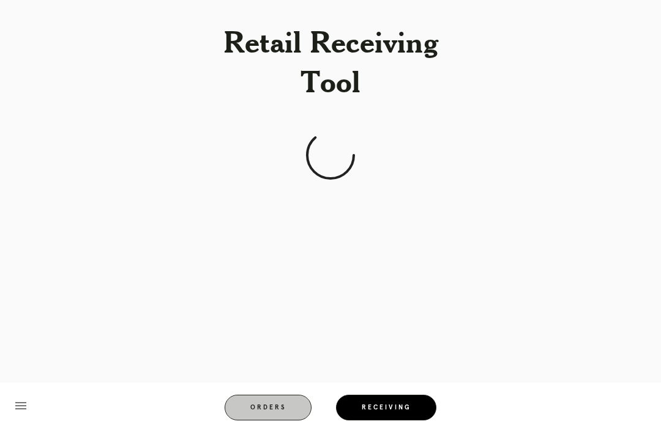 This screenshot has height=432, width=661. Describe the element at coordinates (386, 404) in the screenshot. I see `a: Receiving` at that location.